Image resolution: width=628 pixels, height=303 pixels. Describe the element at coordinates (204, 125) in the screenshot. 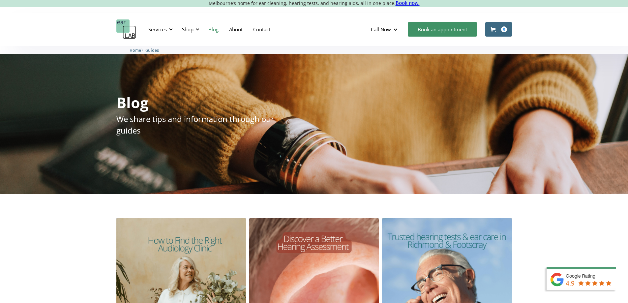

I see `p: We share tips and information through our guides` at that location.